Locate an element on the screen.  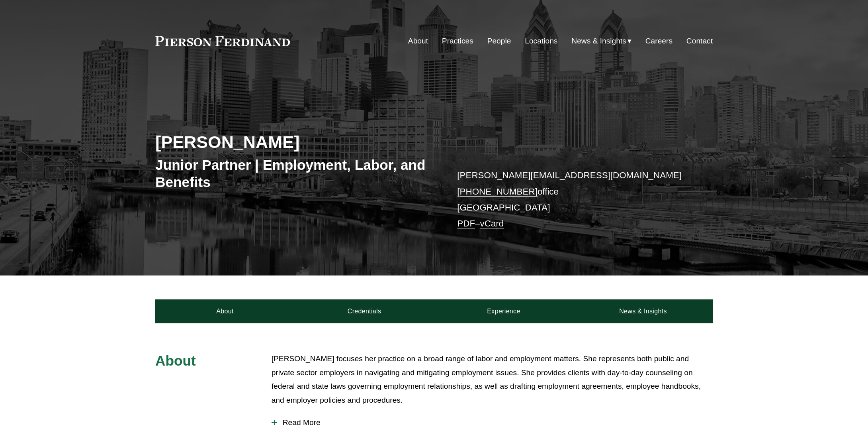
a: Credentials is located at coordinates (365, 311).